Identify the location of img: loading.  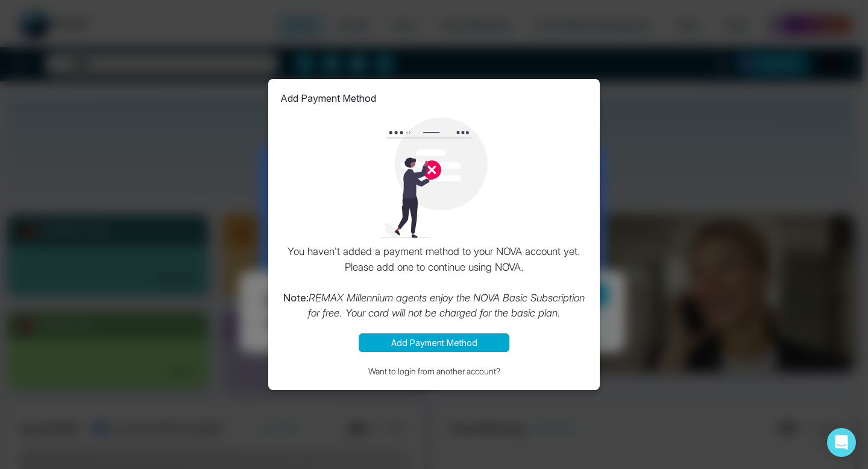
(434, 178).